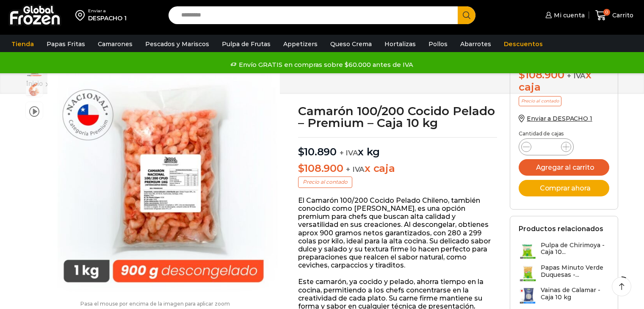  Describe the element at coordinates (564, 188) in the screenshot. I see `button: Comprar ahora` at that location.